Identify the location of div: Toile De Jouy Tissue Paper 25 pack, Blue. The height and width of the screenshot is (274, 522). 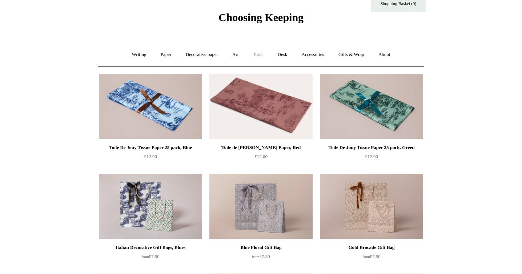
(150, 147).